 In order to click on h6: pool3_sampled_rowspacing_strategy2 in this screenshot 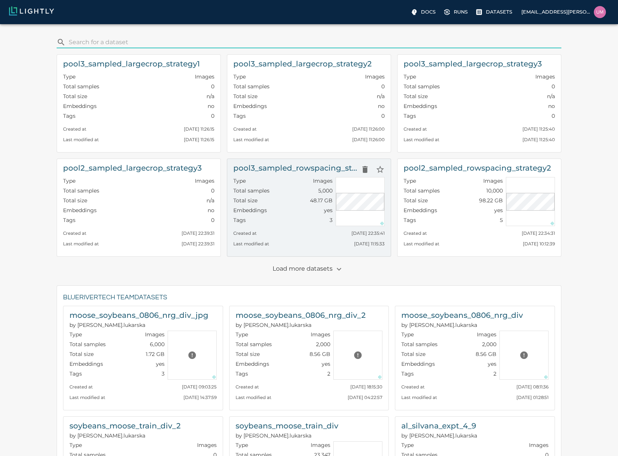, I will do `click(295, 168)`.